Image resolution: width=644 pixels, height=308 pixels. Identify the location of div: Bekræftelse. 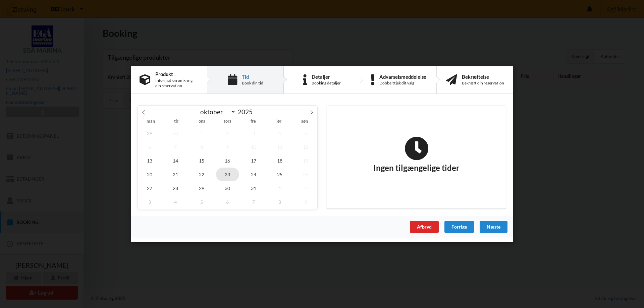
(483, 77).